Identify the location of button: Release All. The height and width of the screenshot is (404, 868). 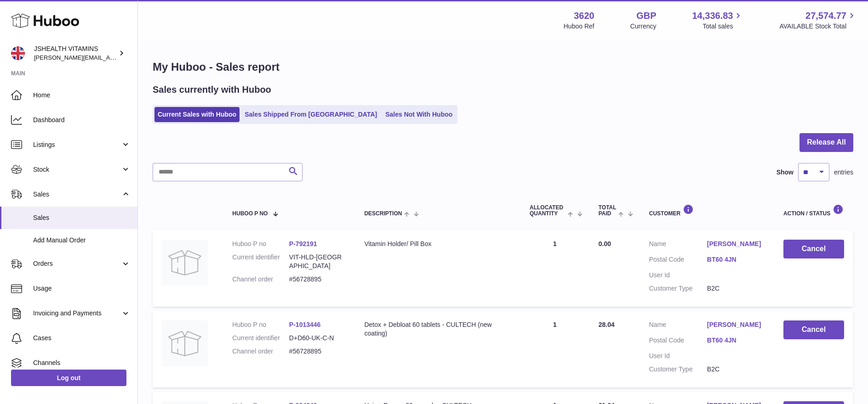
(826, 143).